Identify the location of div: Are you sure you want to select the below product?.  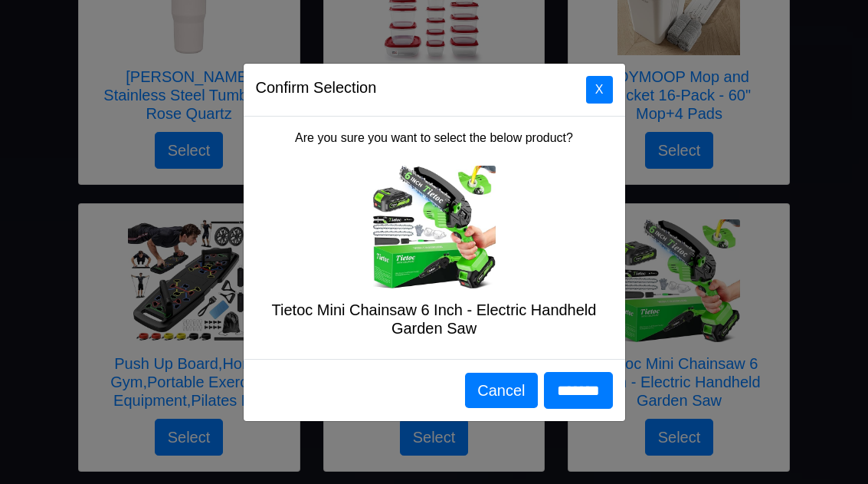
(435, 238).